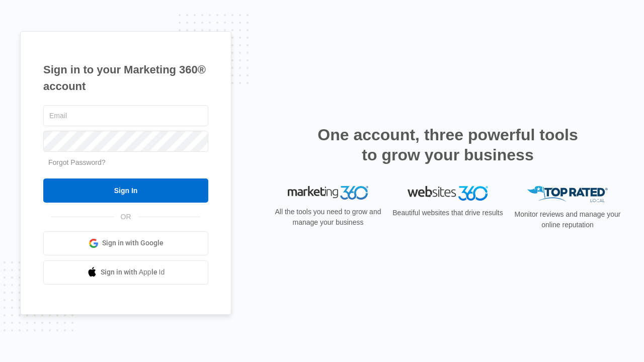  What do you see at coordinates (126, 78) in the screenshot?
I see `h1: Sign in to your Marketing 360® account` at bounding box center [126, 78].